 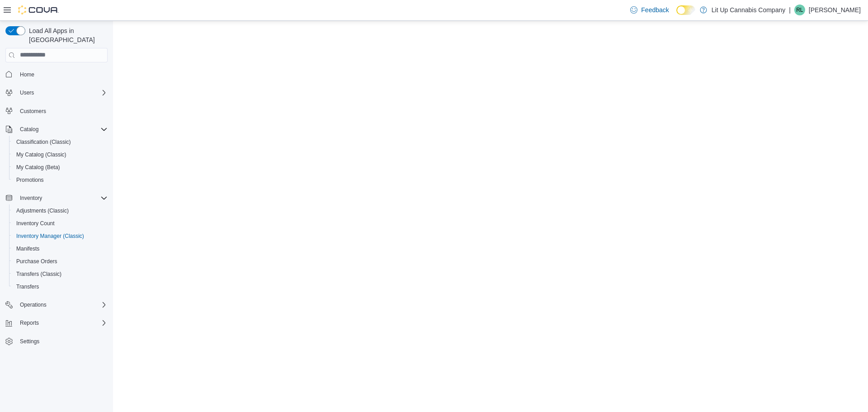 What do you see at coordinates (60, 224) in the screenshot?
I see `button: Inventory Count` at bounding box center [60, 224].